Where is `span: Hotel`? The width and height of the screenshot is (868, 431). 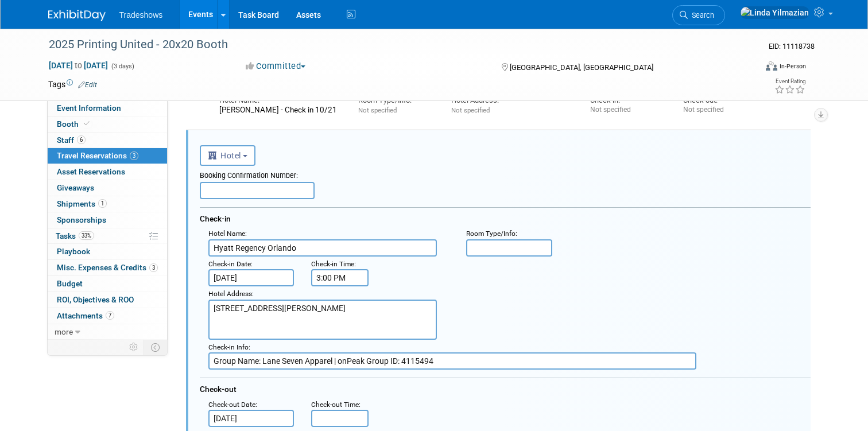
span: Hotel is located at coordinates (224, 156).